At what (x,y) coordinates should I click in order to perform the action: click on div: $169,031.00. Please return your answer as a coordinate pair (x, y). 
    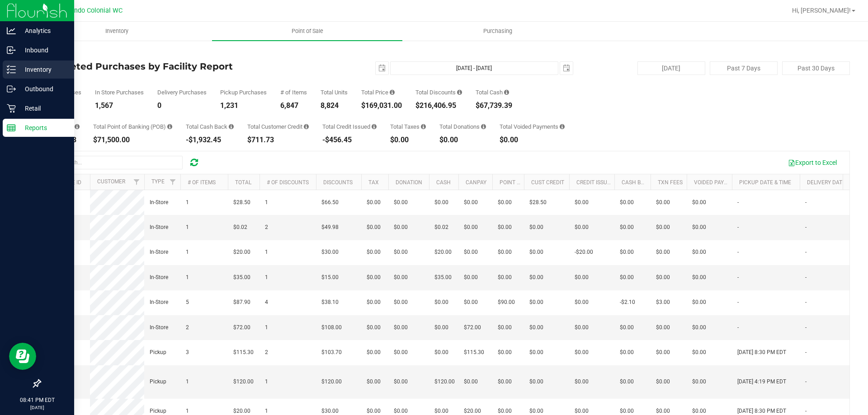
    Looking at the image, I should click on (381, 105).